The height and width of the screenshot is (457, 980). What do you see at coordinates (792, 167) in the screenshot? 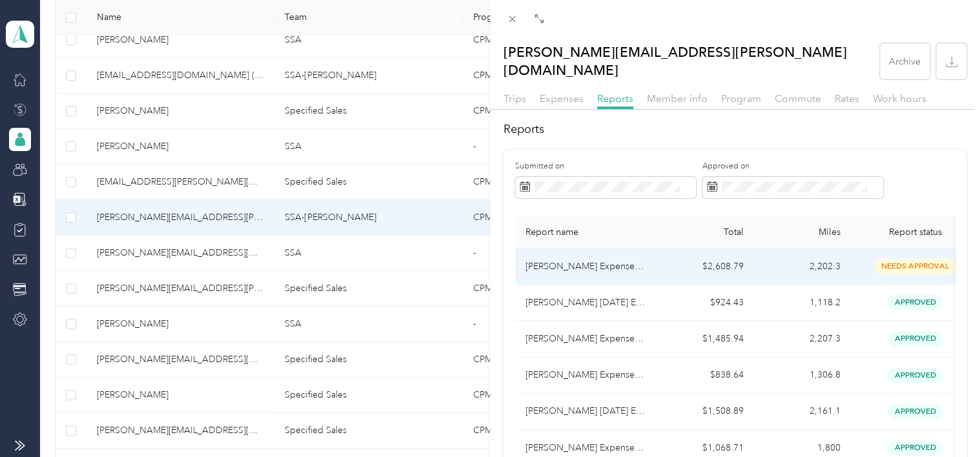
I see `label: Approved on` at bounding box center [792, 167].